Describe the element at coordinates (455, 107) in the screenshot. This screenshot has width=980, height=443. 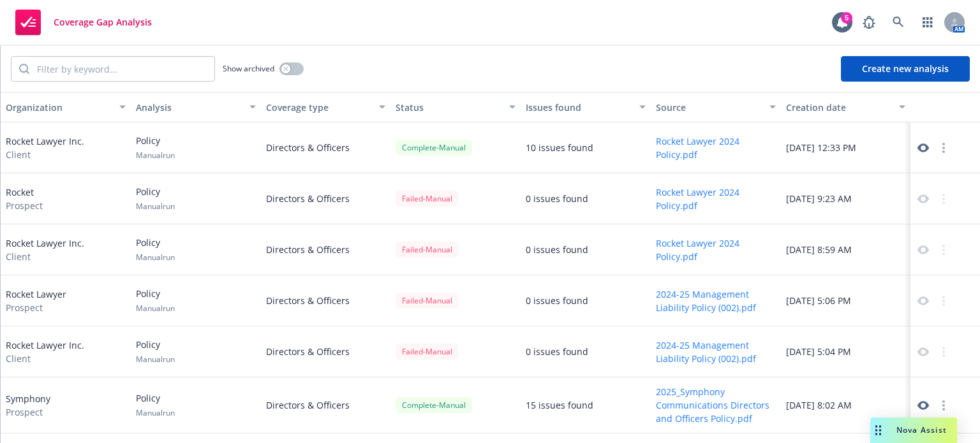
I see `button: Status` at that location.